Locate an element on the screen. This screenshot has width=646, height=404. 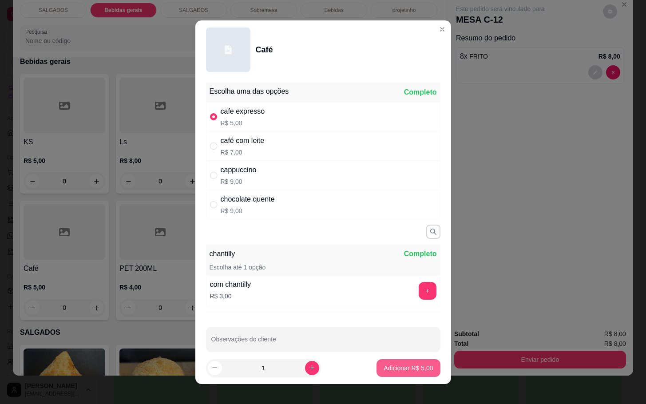
p: R$ 3,00 is located at coordinates (230, 296).